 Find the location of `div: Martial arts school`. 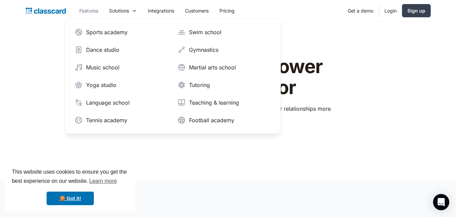

div: Martial arts school is located at coordinates (212, 67).